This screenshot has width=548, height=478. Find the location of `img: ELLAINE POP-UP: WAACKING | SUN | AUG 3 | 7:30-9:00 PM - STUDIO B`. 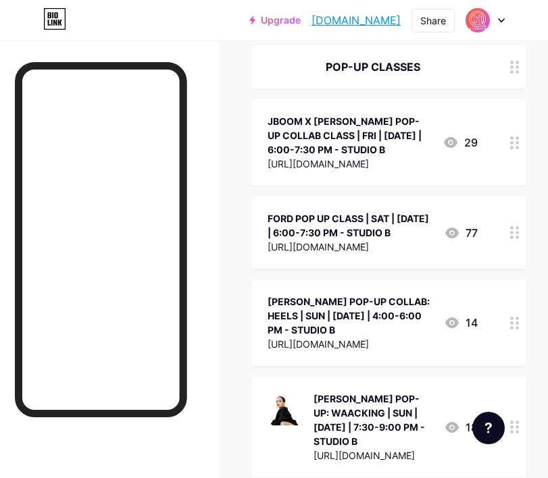

img: ELLAINE POP-UP: WAACKING | SUN | AUG 3 | 7:30-9:00 PM - STUDIO B is located at coordinates (285, 408).